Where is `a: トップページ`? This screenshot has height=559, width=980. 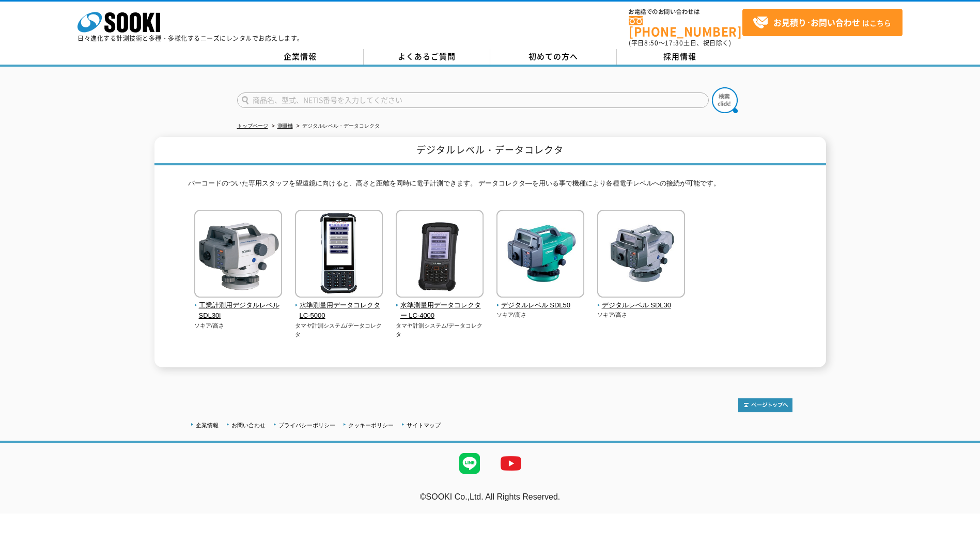
a: トップページ is located at coordinates (253, 126).